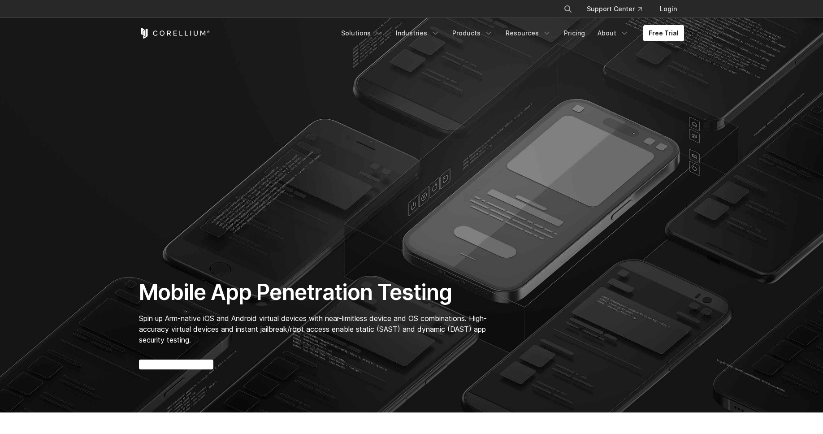  I want to click on a: Pricing, so click(574, 33).